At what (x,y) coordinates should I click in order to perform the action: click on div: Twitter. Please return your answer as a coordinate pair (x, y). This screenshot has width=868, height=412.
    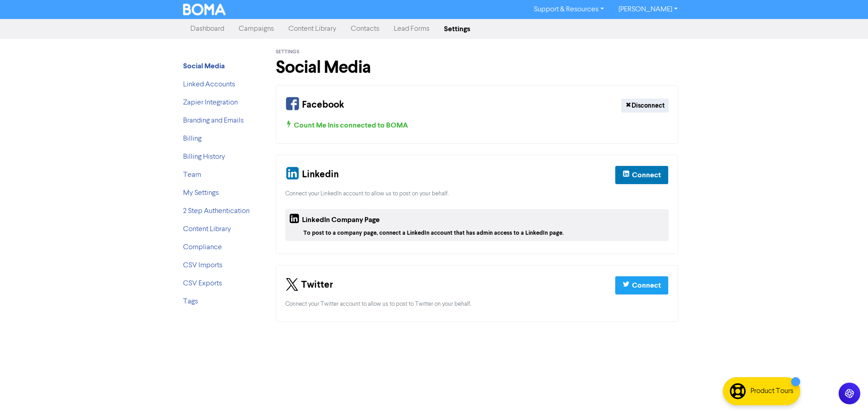
    Looking at the image, I should click on (310, 285).